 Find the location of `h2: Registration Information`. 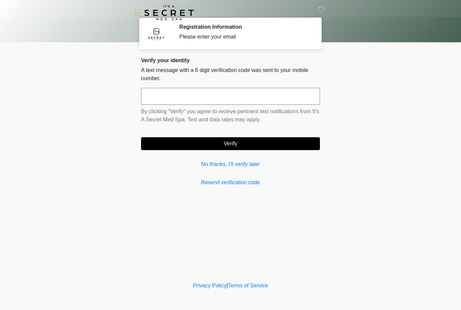

h2: Registration Information is located at coordinates (245, 27).